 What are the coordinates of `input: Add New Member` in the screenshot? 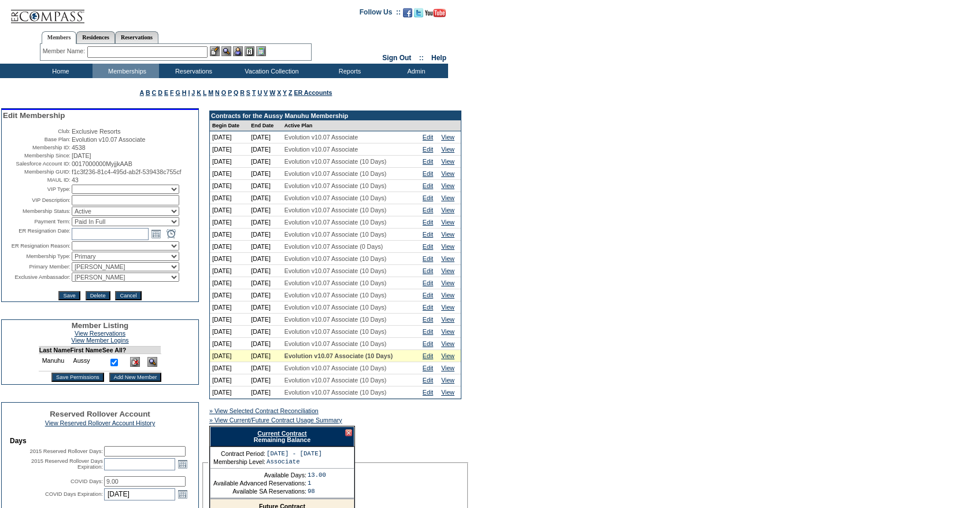 It's located at (135, 377).